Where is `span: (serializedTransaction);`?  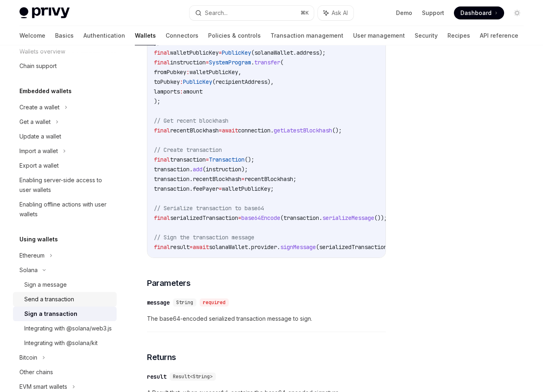
span: (serializedTransaction); is located at coordinates (355, 247).